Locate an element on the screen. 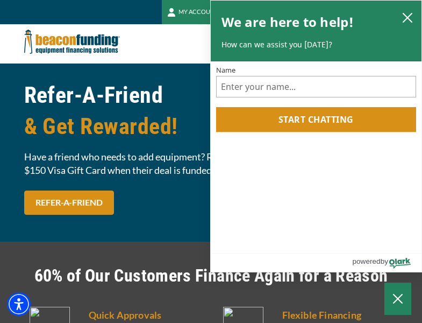  label: Name is located at coordinates (316, 70).